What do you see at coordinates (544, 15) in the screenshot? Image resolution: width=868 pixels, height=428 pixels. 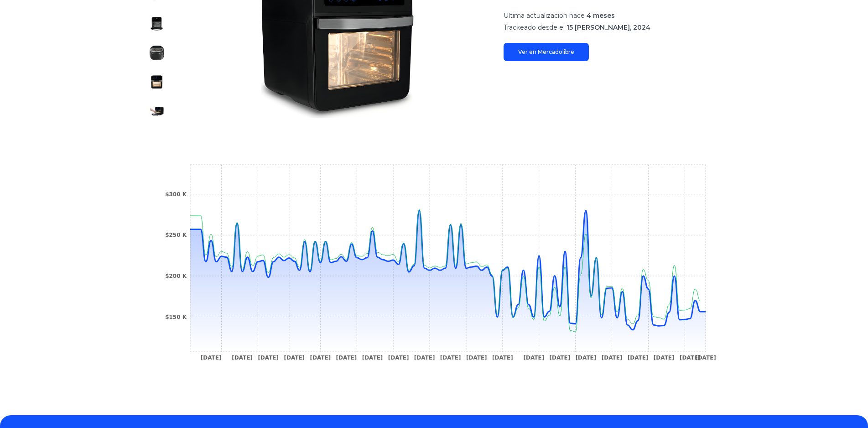 I see `span: Ultima actualizacion hace` at bounding box center [544, 15].